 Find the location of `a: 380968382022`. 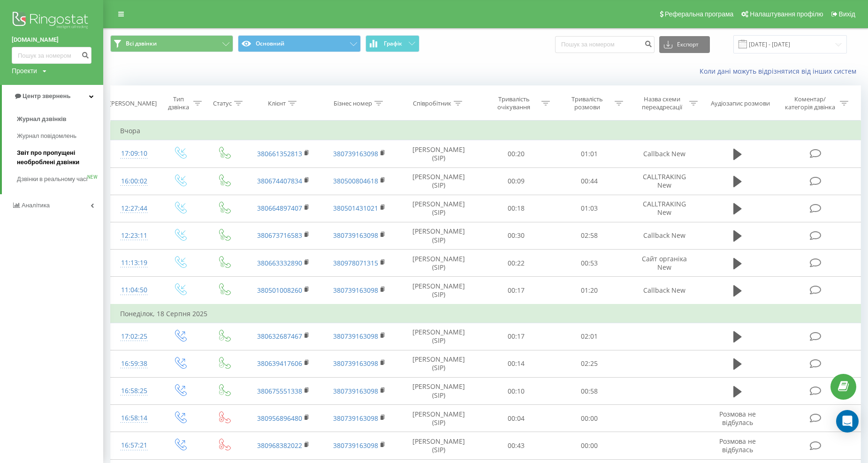

a: 380968382022 is located at coordinates (280, 446).